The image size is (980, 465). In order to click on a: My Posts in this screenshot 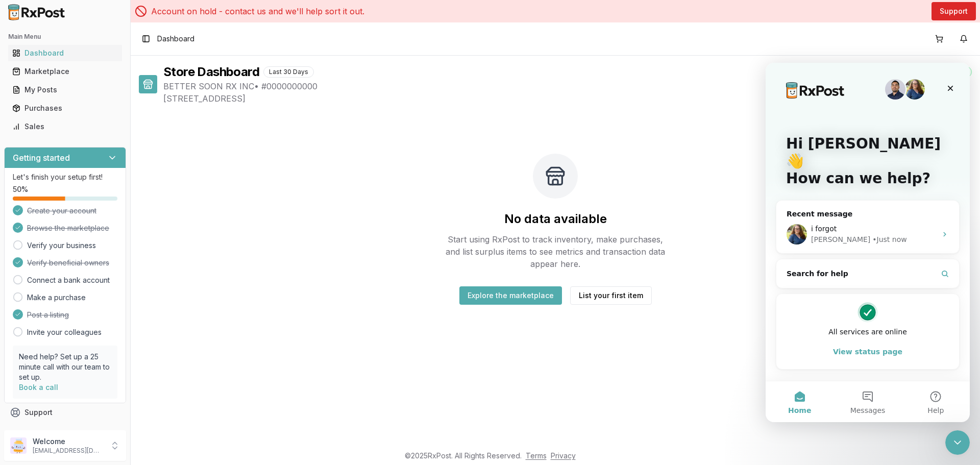, I will do `click(65, 90)`.